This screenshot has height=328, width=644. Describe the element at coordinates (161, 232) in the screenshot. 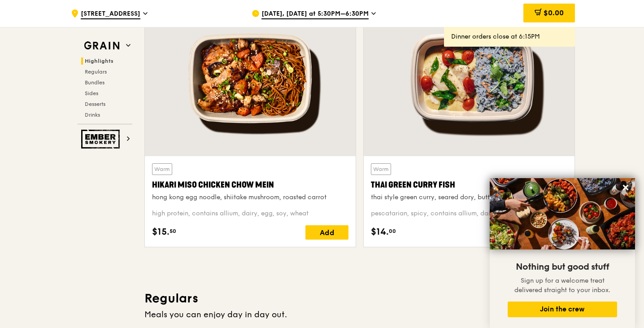

I see `span: $15.` at that location.